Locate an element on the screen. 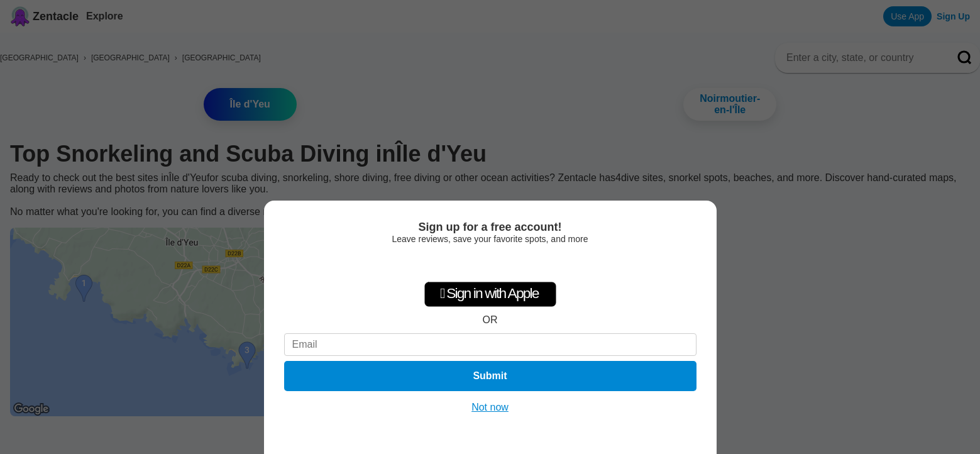 This screenshot has height=454, width=980. input: Email is located at coordinates (490, 345).